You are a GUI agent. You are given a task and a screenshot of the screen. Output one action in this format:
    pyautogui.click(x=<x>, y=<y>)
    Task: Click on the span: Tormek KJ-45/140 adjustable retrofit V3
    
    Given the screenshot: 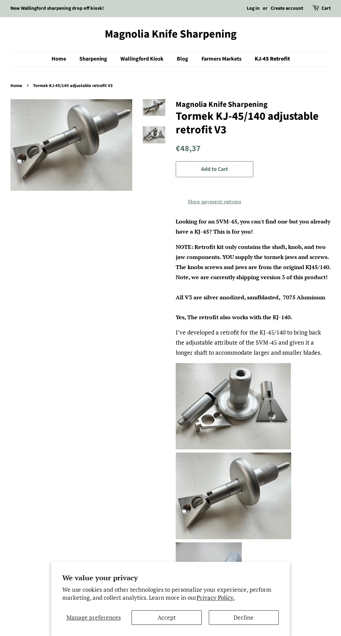 What is the action you would take?
    pyautogui.click(x=74, y=86)
    